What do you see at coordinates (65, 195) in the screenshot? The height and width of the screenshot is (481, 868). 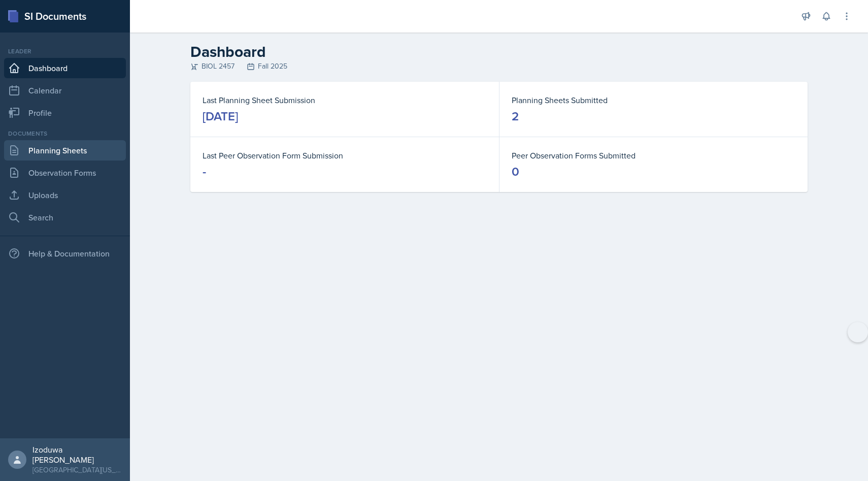 I see `a: Uploads` at bounding box center [65, 195].